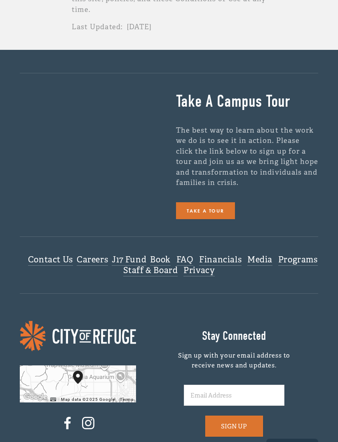 The image size is (338, 442). I want to click on a: Facebook, so click(68, 423).